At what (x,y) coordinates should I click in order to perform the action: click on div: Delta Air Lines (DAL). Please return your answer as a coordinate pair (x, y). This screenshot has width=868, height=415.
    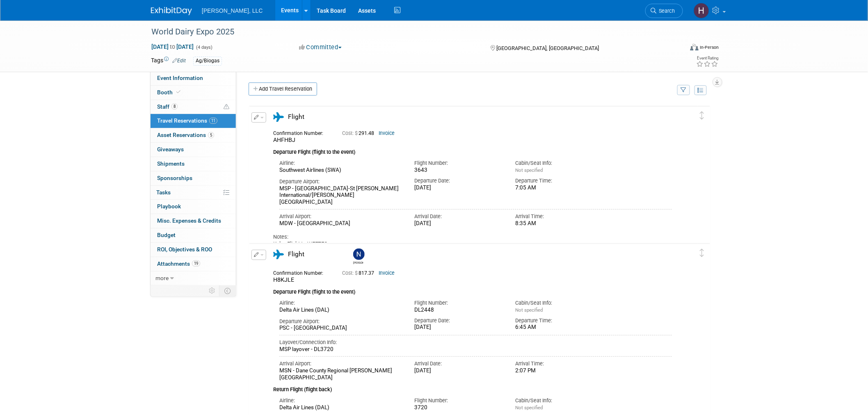
    Looking at the image, I should click on (341, 310).